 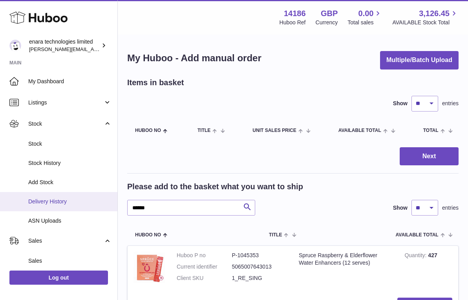 I want to click on span: Stock History, so click(x=70, y=163).